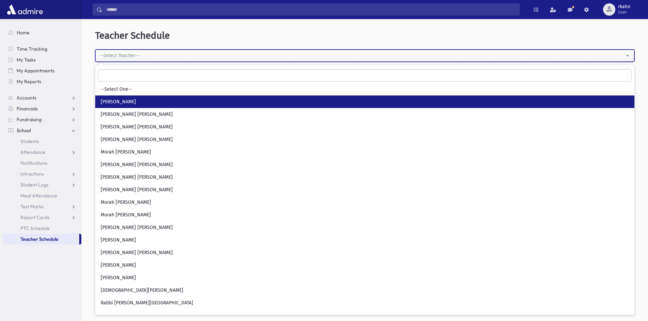 The image size is (648, 321). I want to click on a: Teacher Schedule, so click(41, 240).